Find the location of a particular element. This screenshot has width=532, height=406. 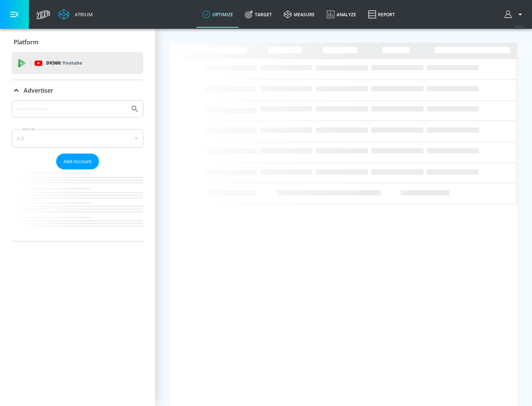

p: Platform is located at coordinates (26, 42).